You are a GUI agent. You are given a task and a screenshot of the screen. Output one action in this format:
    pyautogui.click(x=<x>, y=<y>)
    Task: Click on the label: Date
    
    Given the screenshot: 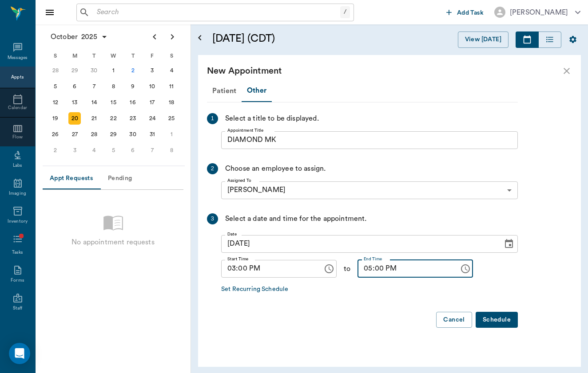 What is the action you would take?
    pyautogui.click(x=232, y=234)
    